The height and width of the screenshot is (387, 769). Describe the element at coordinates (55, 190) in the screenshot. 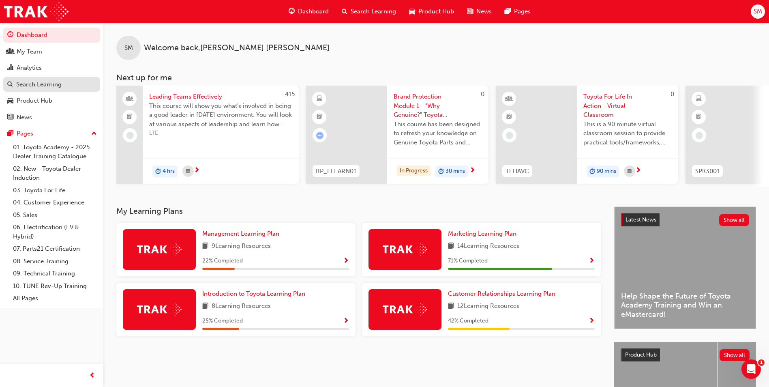

I see `a: 03. Toyota For Life` at that location.